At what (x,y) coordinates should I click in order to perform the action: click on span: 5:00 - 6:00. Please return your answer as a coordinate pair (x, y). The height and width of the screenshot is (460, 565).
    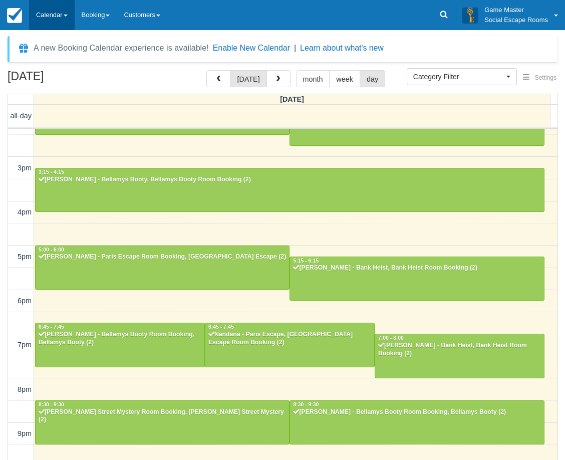
    Looking at the image, I should click on (51, 249).